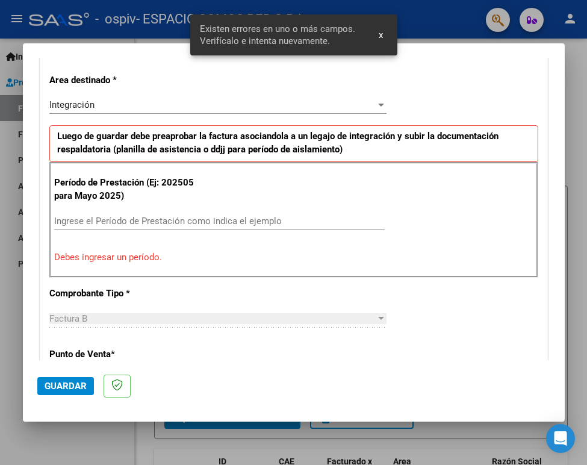 The height and width of the screenshot is (465, 587). Describe the element at coordinates (561, 439) in the screenshot. I see `div: Open Intercom Messenger` at that location.